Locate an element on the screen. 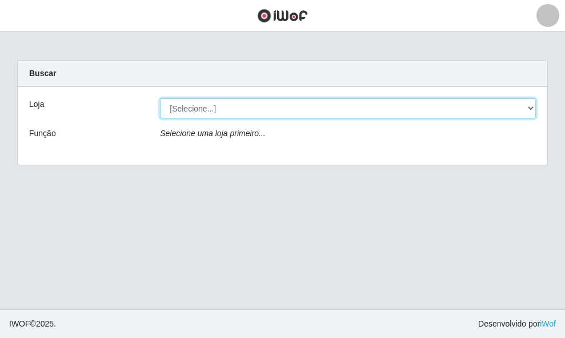 The image size is (565, 338). a: iWof is located at coordinates (548, 323).